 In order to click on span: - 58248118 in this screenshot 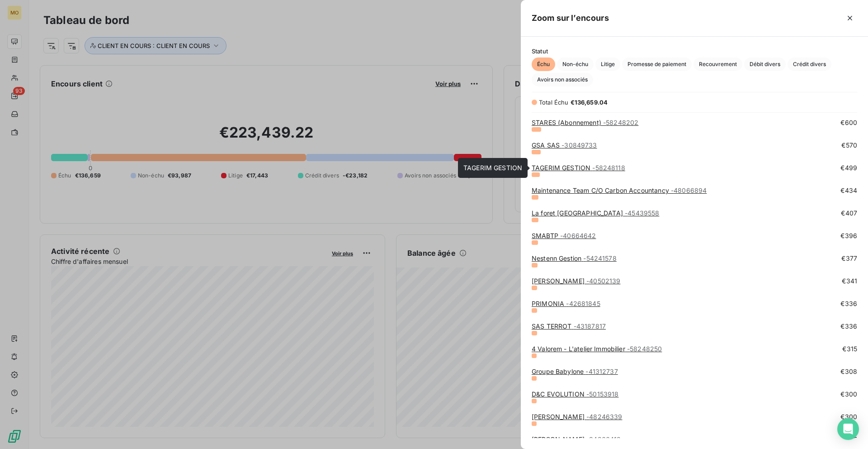, I will do `click(609, 167)`.